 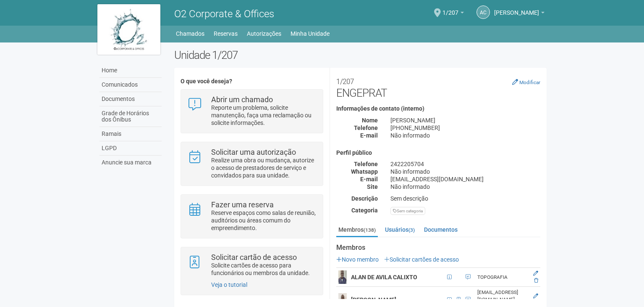 What do you see at coordinates (251, 111) in the screenshot?
I see `a: Abrir um chamado Reporte um problema, solicite manutenção, faça uma reclamação ou solicite inform...` at bounding box center [251, 111].